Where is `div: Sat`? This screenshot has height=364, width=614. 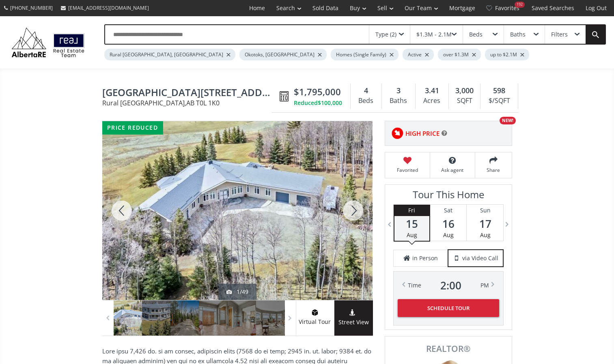
div: Sat is located at coordinates (448, 210).